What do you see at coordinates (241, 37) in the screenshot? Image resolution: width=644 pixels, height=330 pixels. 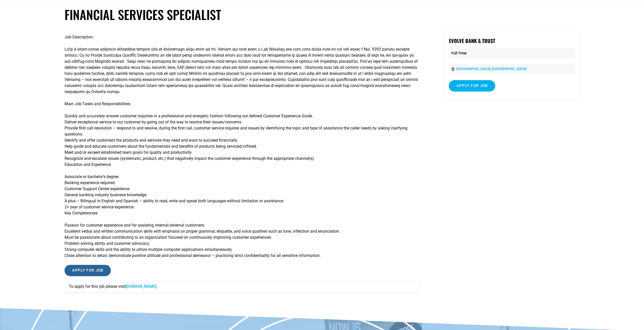 I see `p: Job Description:` at bounding box center [241, 37].